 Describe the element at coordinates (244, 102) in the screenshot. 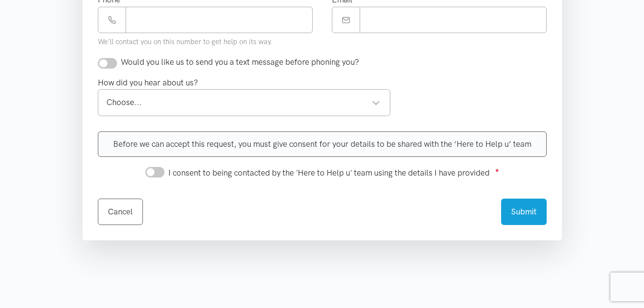

I see `div: Choose...` at that location.